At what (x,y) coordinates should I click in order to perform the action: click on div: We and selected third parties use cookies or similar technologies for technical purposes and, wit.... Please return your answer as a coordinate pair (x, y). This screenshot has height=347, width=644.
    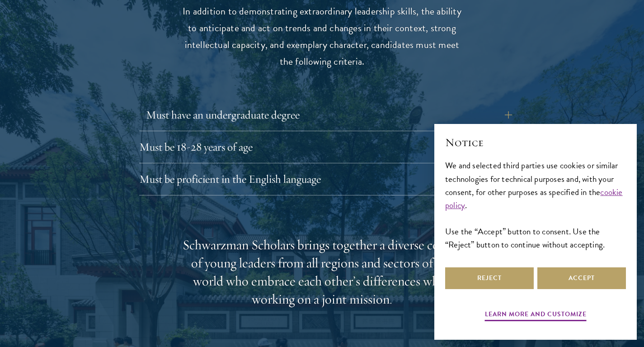
    Looking at the image, I should click on (535, 205).